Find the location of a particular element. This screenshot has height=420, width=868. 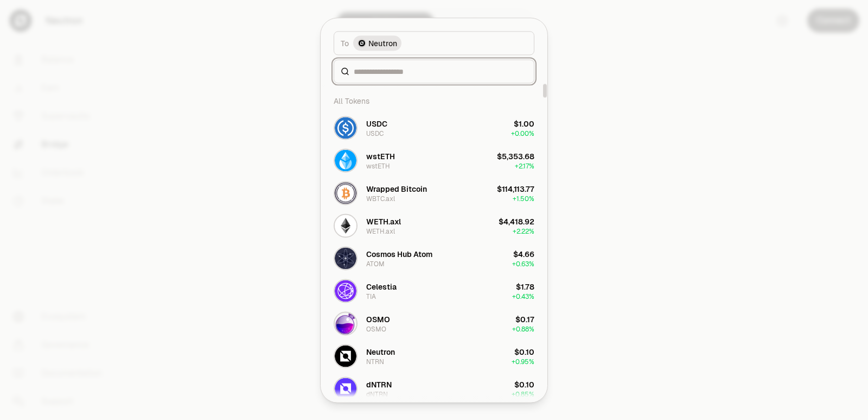

button: USDC LogoUSDCUSDC$1.00+0.00% is located at coordinates (434, 128).